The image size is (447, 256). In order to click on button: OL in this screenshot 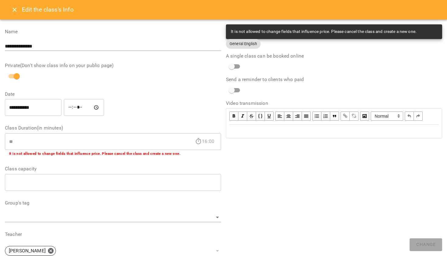, I will do `click(326, 116)`.